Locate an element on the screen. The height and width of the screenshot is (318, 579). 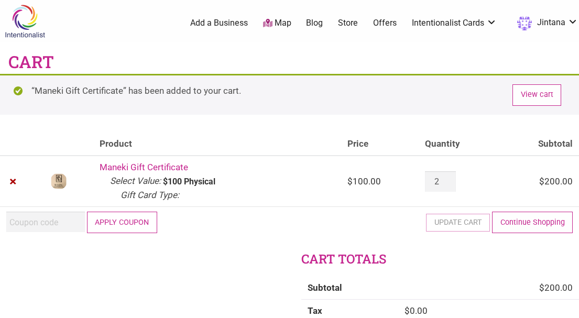
img: Maneki Gift Certificate is located at coordinates (59, 181).